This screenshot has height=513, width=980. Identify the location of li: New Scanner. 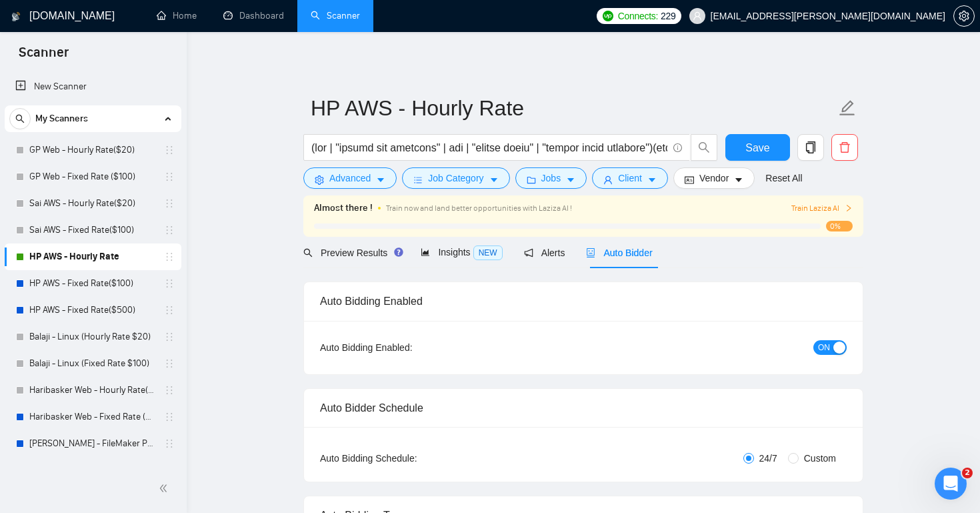
(92, 87).